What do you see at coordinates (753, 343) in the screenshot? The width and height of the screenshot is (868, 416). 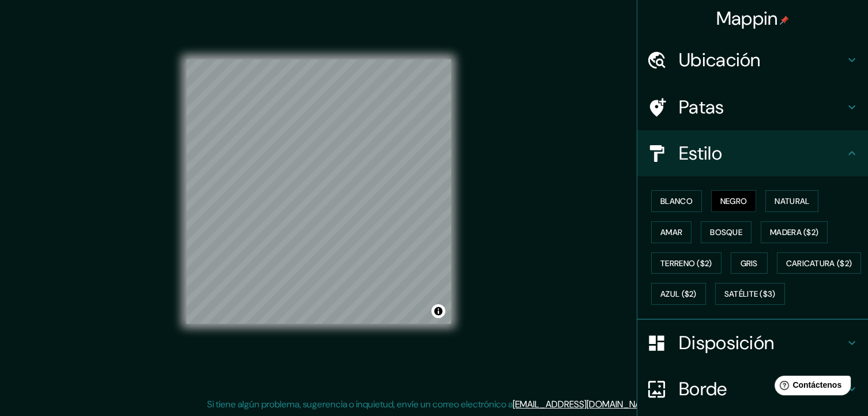 I see `div: Disposición` at bounding box center [753, 343].